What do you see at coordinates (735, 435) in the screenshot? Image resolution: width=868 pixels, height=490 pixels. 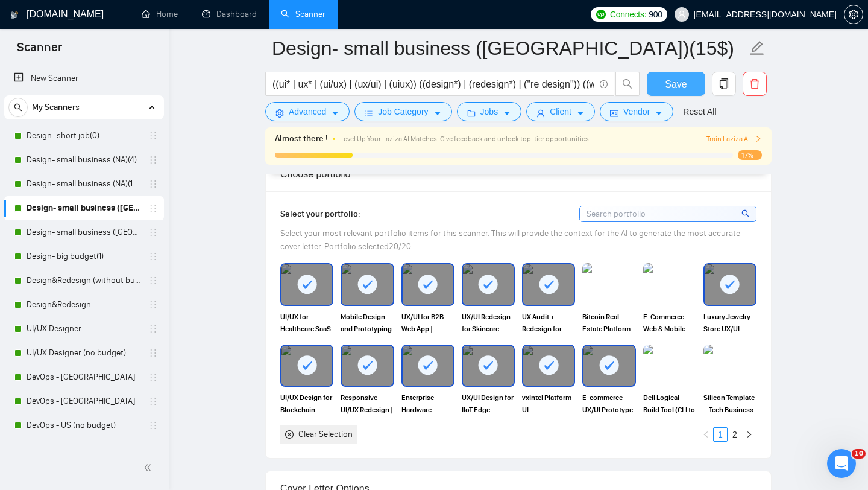 I see `a: 2` at bounding box center [735, 435].